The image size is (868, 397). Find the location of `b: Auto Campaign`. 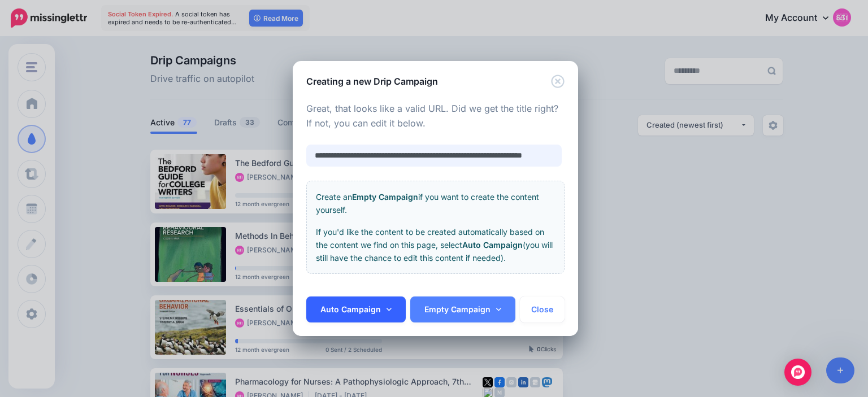

b: Auto Campaign is located at coordinates (492, 245).